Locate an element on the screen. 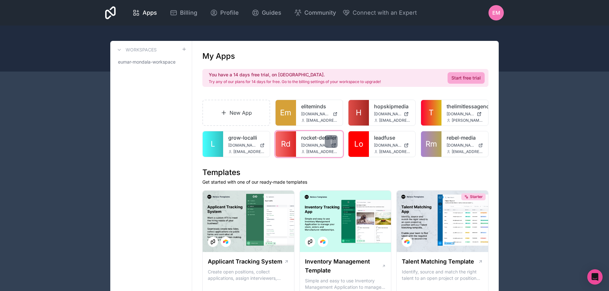  span: T is located at coordinates (431, 113).